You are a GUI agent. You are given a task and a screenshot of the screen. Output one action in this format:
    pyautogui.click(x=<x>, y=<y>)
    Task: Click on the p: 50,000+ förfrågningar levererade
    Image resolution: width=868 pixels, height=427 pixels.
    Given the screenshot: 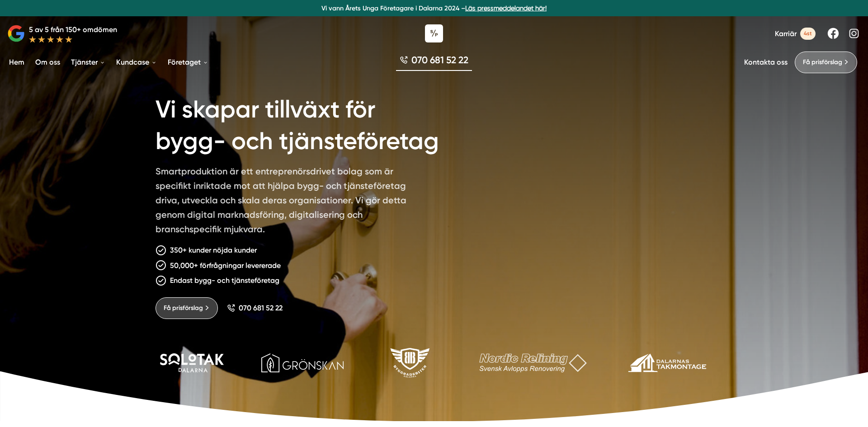 What is the action you would take?
    pyautogui.click(x=225, y=265)
    